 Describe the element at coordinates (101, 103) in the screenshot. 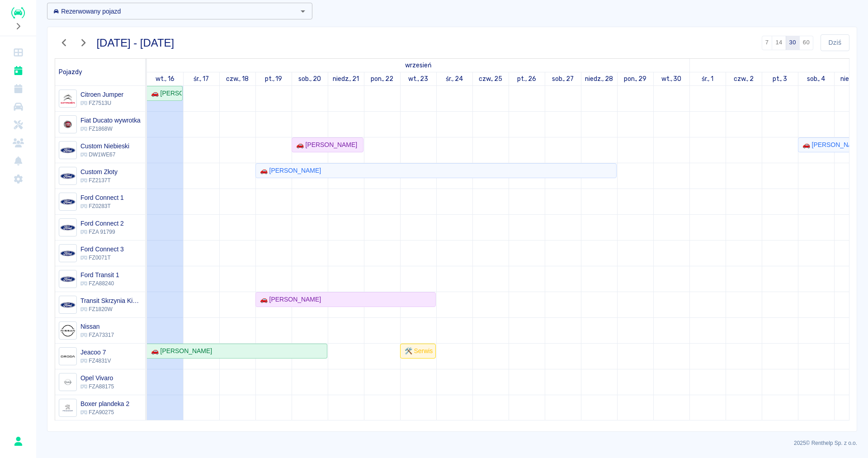

I see `p: FZ7513U` at that location.